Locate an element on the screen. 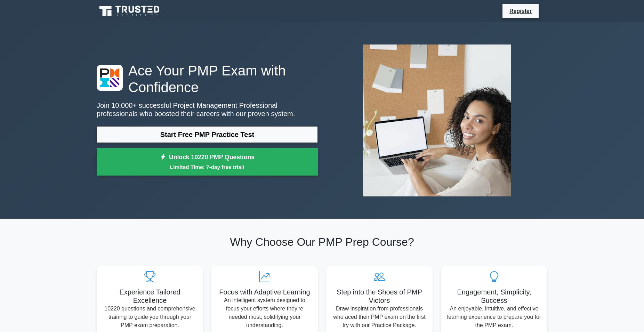 Image resolution: width=644 pixels, height=332 pixels. h1: Ace Your PMP Exam with Confidence is located at coordinates (207, 79).